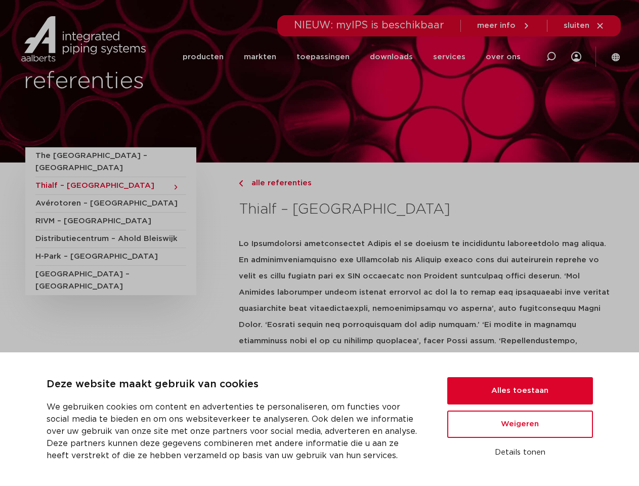  What do you see at coordinates (235, 385) in the screenshot?
I see `p: Deze website maakt gebruik van cookies` at bounding box center [235, 385].